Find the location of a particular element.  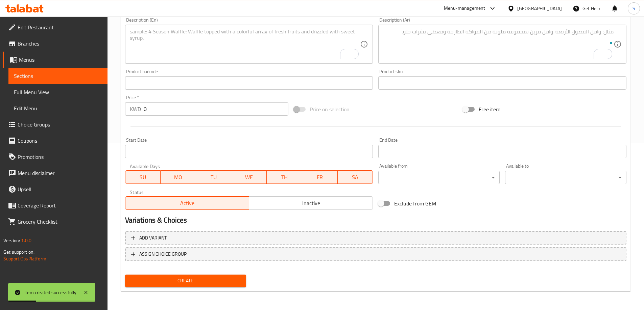

p: KWD is located at coordinates (135, 109).